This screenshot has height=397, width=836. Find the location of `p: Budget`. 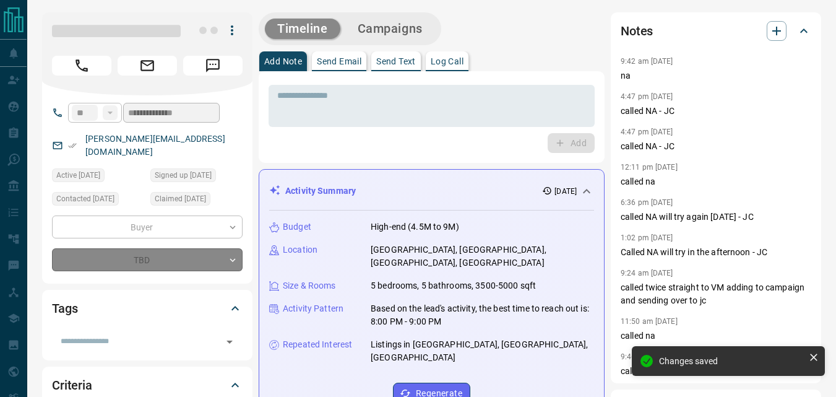

p: Budget is located at coordinates (297, 227).